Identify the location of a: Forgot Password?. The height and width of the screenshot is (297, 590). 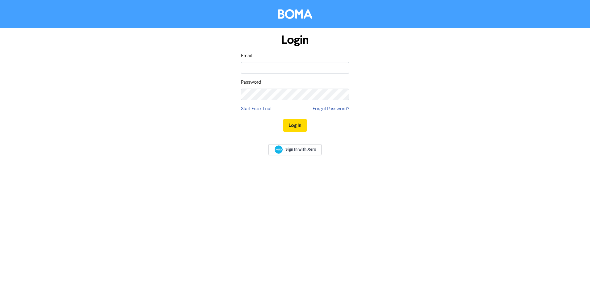
(331, 109).